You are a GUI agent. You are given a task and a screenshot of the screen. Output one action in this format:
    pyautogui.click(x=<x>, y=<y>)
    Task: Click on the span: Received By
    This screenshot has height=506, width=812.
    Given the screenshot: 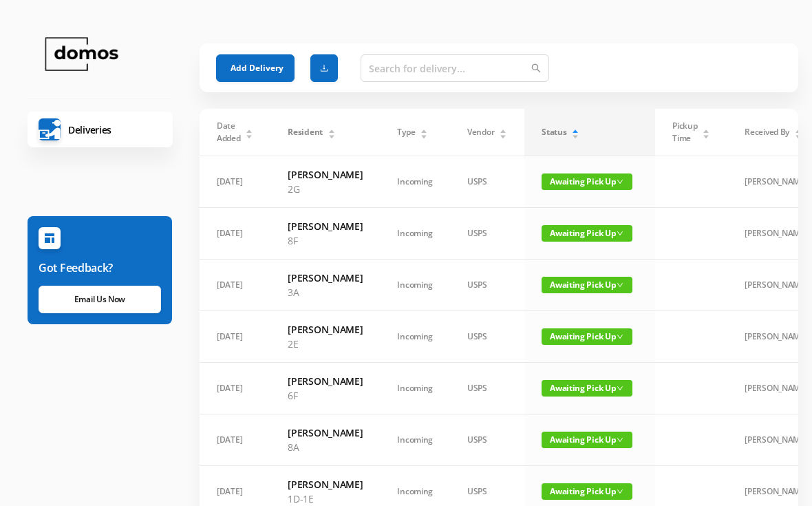 What is the action you would take?
    pyautogui.click(x=766, y=133)
    